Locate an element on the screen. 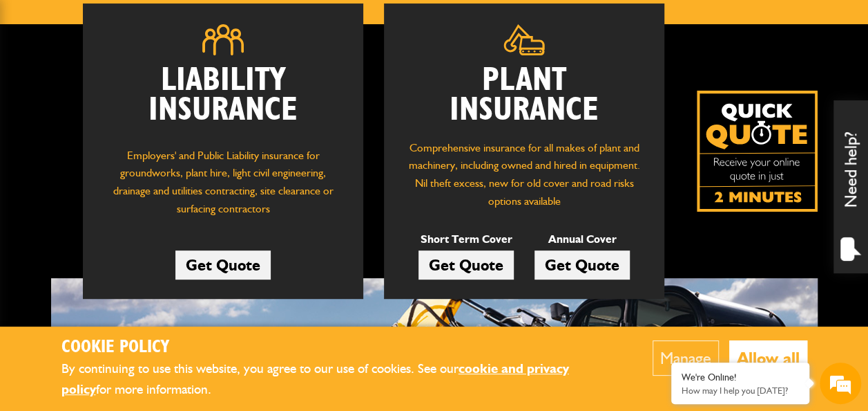  button: Allow all is located at coordinates (768, 357).